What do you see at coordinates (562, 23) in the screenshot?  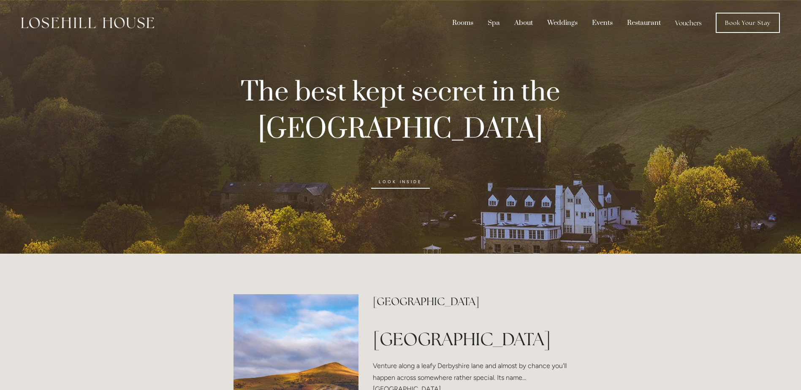 I see `div: Weddings` at bounding box center [562, 23].